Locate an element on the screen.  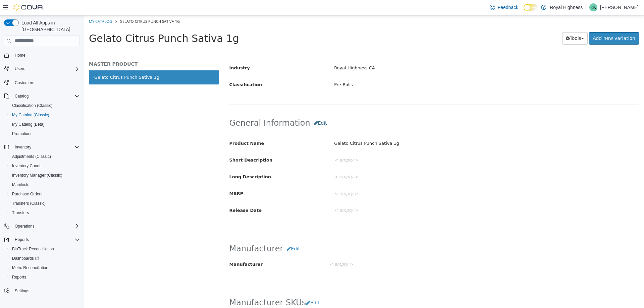
a: My Catalog (Beta) is located at coordinates (28, 124).